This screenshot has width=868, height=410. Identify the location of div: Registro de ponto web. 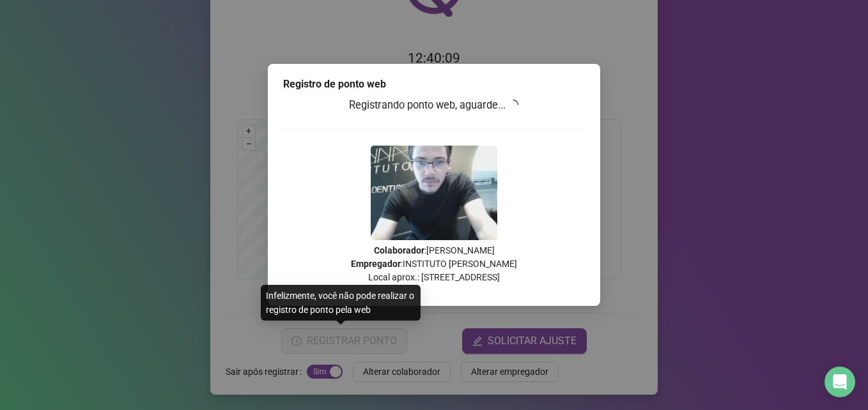
(434, 84).